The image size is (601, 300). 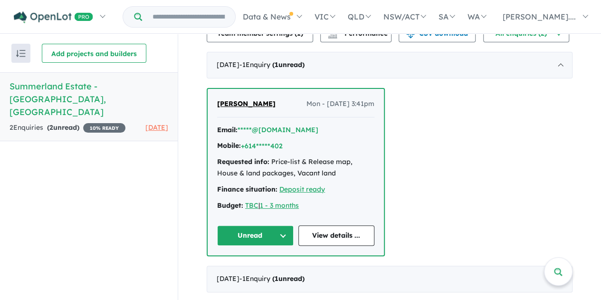 What do you see at coordinates (51, 127) in the screenshot?
I see `span: 2` at bounding box center [51, 127].